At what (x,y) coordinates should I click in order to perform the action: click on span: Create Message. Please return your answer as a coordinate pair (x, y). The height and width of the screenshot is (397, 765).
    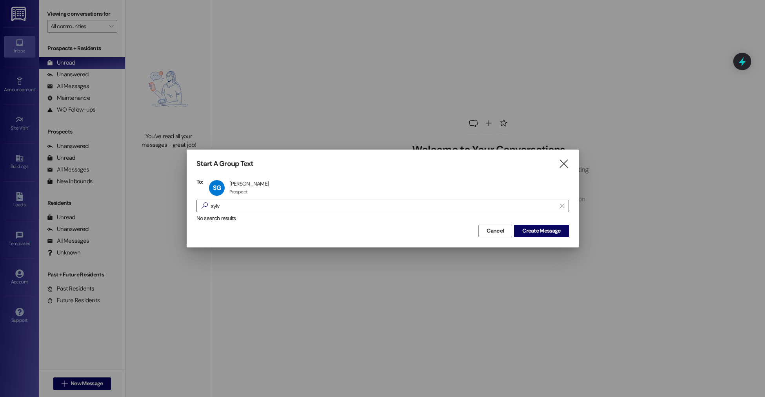
    Looking at the image, I should click on (541, 231).